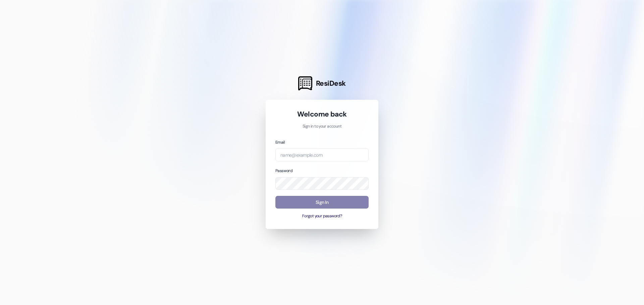 Image resolution: width=644 pixels, height=305 pixels. I want to click on label: Password, so click(284, 171).